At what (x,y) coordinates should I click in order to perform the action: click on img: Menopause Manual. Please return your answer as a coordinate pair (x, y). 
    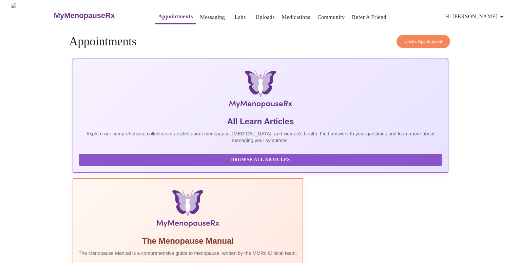
    Looking at the image, I should click on (187, 210).